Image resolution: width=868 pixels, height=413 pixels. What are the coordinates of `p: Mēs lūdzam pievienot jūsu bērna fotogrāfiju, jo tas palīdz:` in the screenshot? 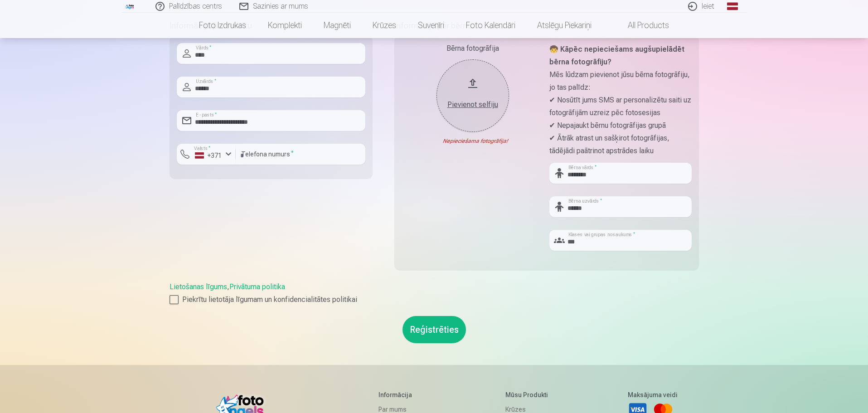 It's located at (620, 81).